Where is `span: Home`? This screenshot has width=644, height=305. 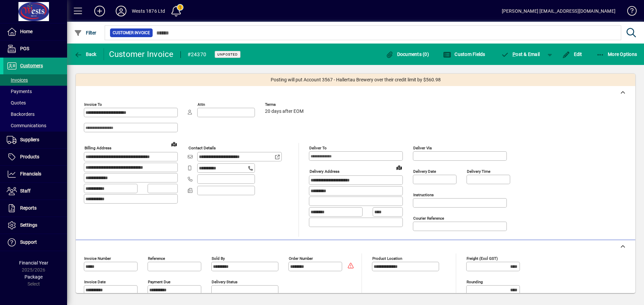 span: Home is located at coordinates (26, 32).